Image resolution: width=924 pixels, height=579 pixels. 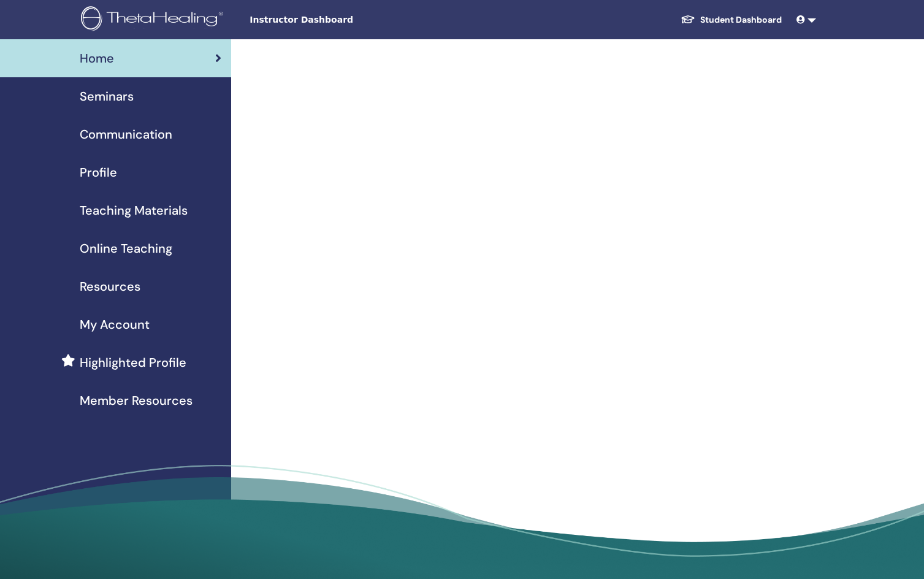 I want to click on a: Student Dashboard, so click(x=731, y=19).